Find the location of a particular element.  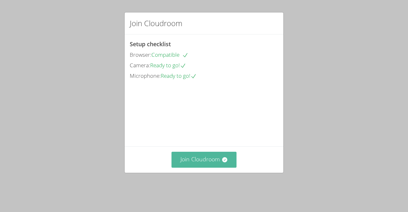

span: Camera: is located at coordinates (140, 65).